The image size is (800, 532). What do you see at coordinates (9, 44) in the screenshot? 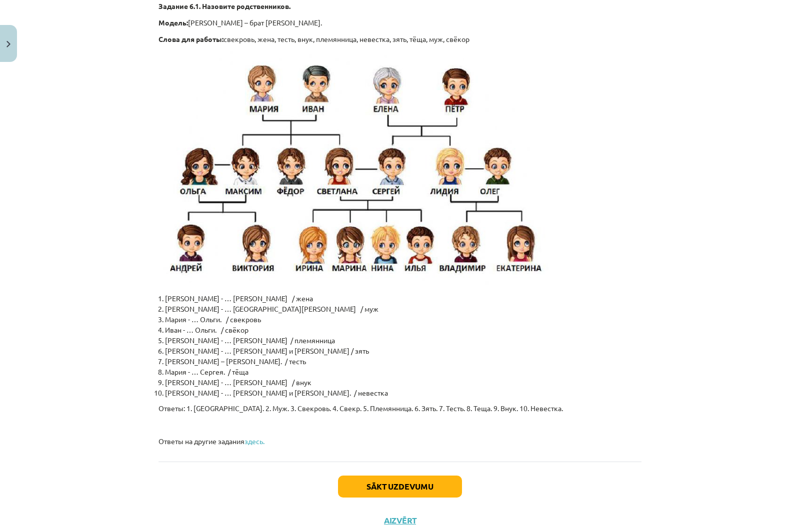
I see `img: icon-close-lesson-0947bae3869378f0d4975bcd49f059093ad1ed9edebbc8119c70593378902aed.svg` at bounding box center [9, 44].